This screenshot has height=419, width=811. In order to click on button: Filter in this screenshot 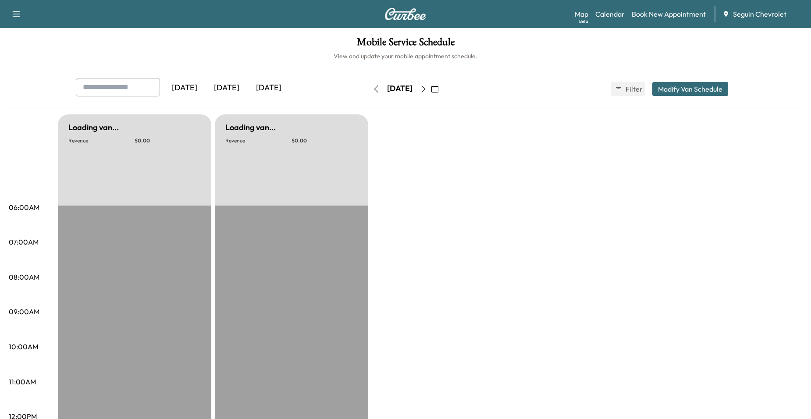, I will do `click(628, 89)`.